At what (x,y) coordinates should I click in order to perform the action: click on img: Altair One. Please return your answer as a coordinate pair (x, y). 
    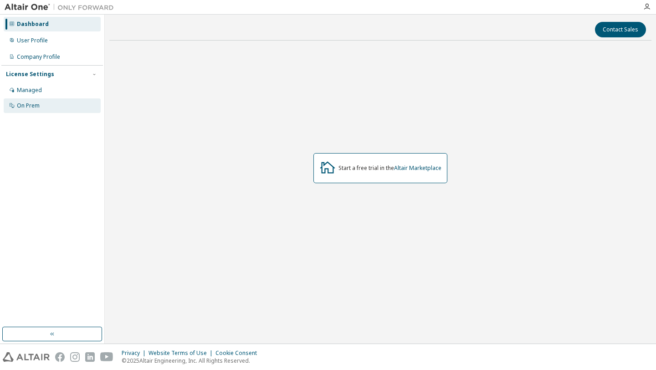
    Looking at the image, I should click on (62, 7).